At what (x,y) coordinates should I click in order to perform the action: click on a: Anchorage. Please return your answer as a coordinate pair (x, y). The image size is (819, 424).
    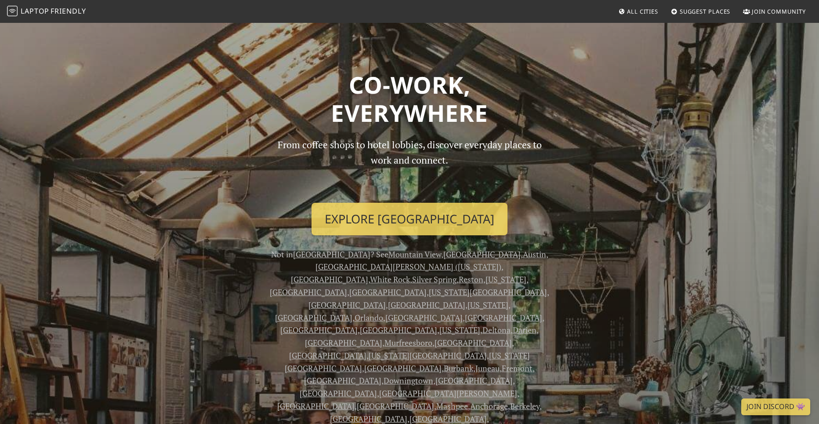
    Looking at the image, I should click on (489, 406).